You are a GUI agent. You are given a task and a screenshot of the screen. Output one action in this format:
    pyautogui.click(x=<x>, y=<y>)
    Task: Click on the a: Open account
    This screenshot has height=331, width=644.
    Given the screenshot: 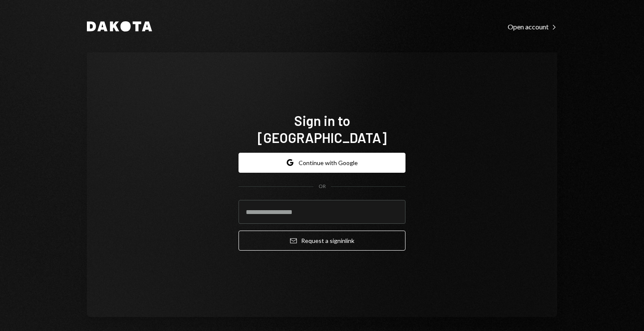 What is the action you would take?
    pyautogui.click(x=532, y=26)
    